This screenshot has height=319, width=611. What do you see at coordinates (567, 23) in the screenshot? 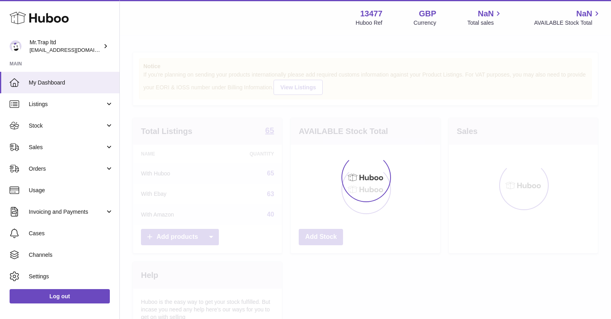
I see `span: AVAILABLE Stock Total` at bounding box center [567, 23].